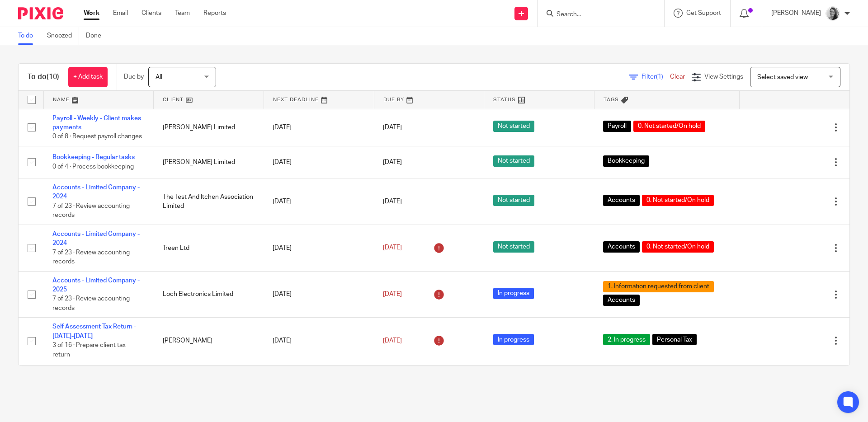 The width and height of the screenshot is (868, 422). I want to click on h1: To do, so click(43, 77).